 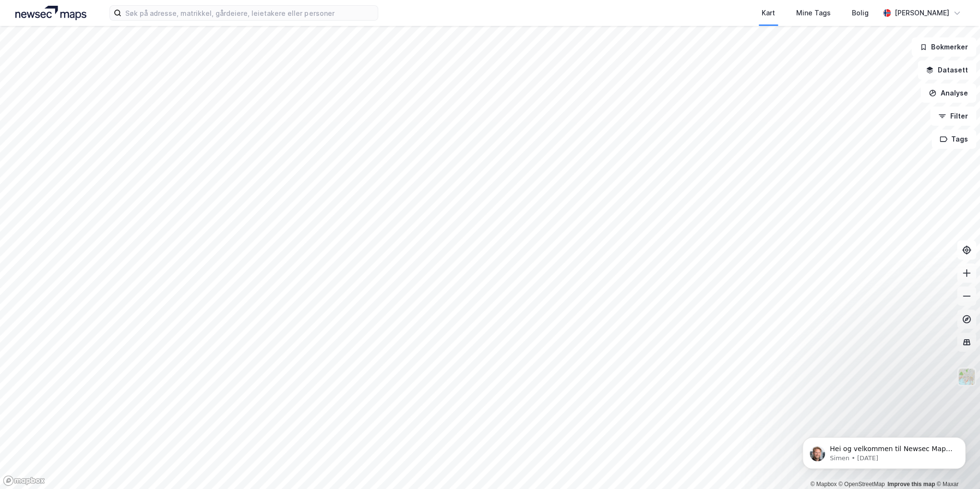 What do you see at coordinates (29, 37) in the screenshot?
I see `img: Profile image for Simen` at bounding box center [29, 37].